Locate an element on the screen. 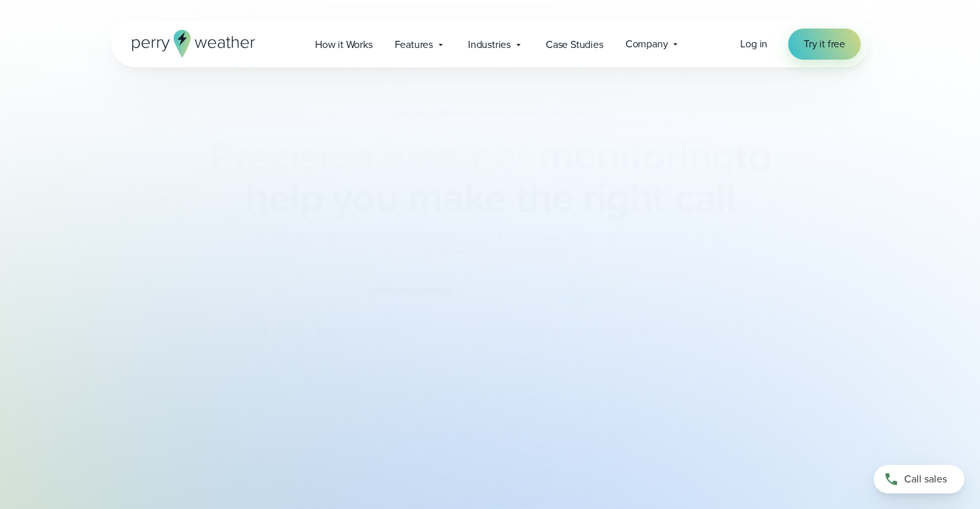 Image resolution: width=980 pixels, height=509 pixels. span: Case Studies is located at coordinates (574, 45).